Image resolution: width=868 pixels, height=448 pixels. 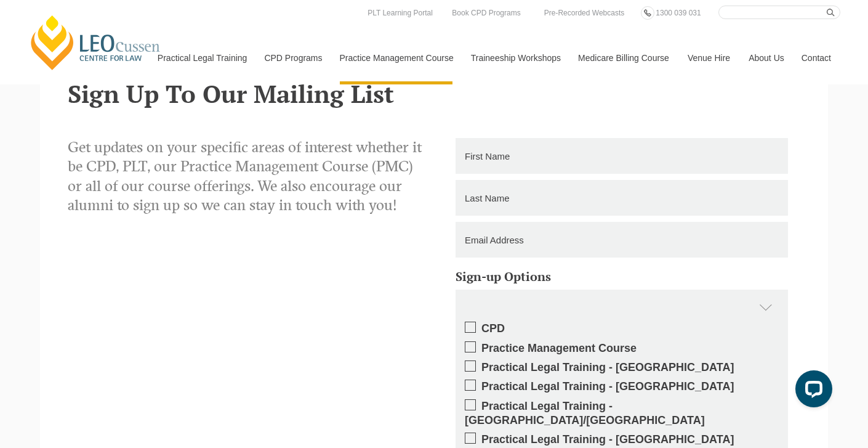 I want to click on button: Open LiveChat chat widget, so click(x=29, y=23).